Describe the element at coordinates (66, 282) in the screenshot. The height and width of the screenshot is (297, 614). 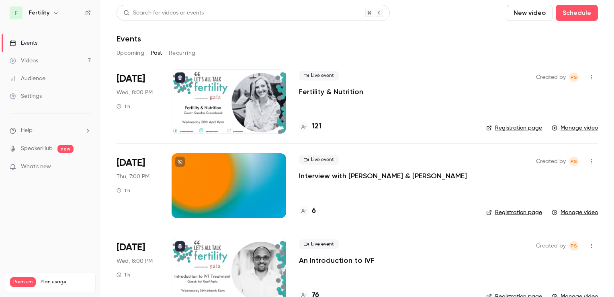
I see `span: Plan usage` at that location.